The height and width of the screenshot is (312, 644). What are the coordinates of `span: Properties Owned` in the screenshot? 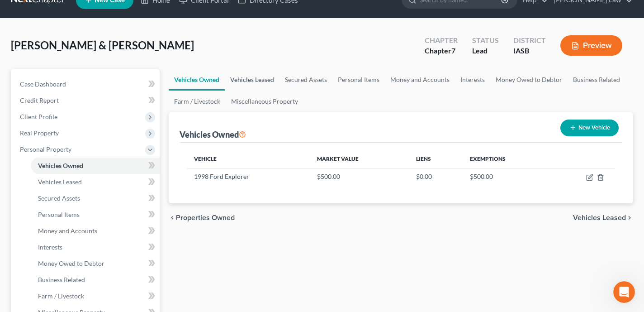 It's located at (205, 218).